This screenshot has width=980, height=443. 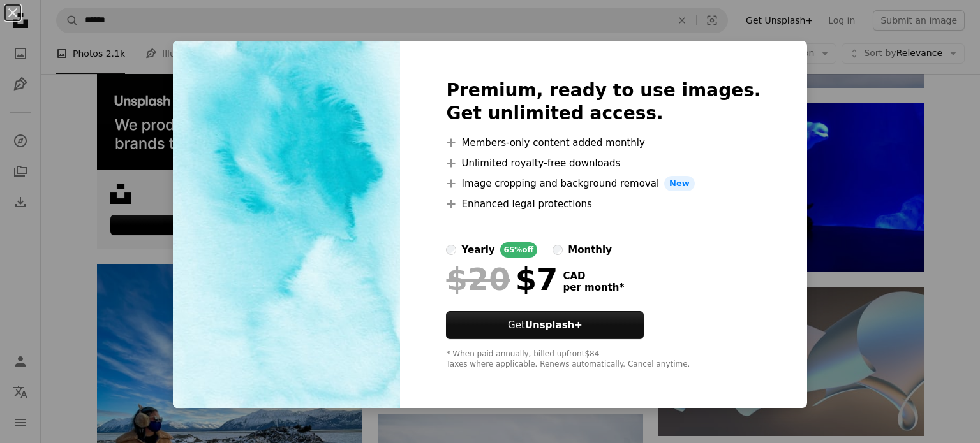 I want to click on span: New, so click(x=679, y=184).